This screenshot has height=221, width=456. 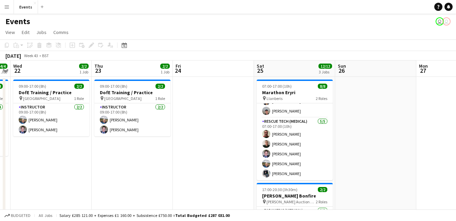 What do you see at coordinates (25, 32) in the screenshot?
I see `span: Edit` at bounding box center [25, 32].